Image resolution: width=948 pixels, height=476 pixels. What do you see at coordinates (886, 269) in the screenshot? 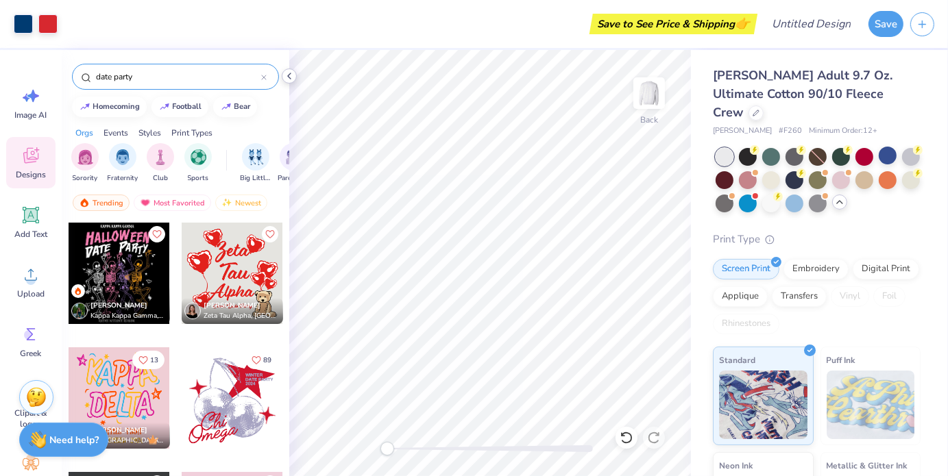
I see `div: Digital Print` at bounding box center [886, 269].